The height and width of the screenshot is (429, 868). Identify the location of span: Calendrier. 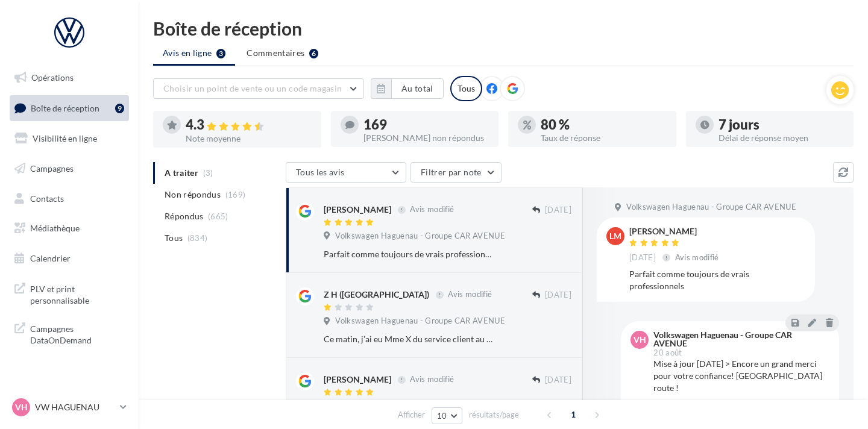
(50, 258).